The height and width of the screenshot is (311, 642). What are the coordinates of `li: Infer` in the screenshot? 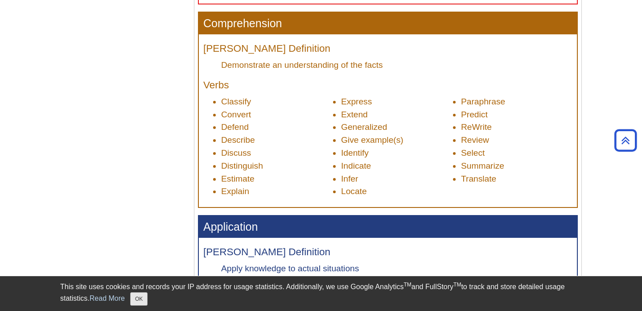 It's located at (397, 179).